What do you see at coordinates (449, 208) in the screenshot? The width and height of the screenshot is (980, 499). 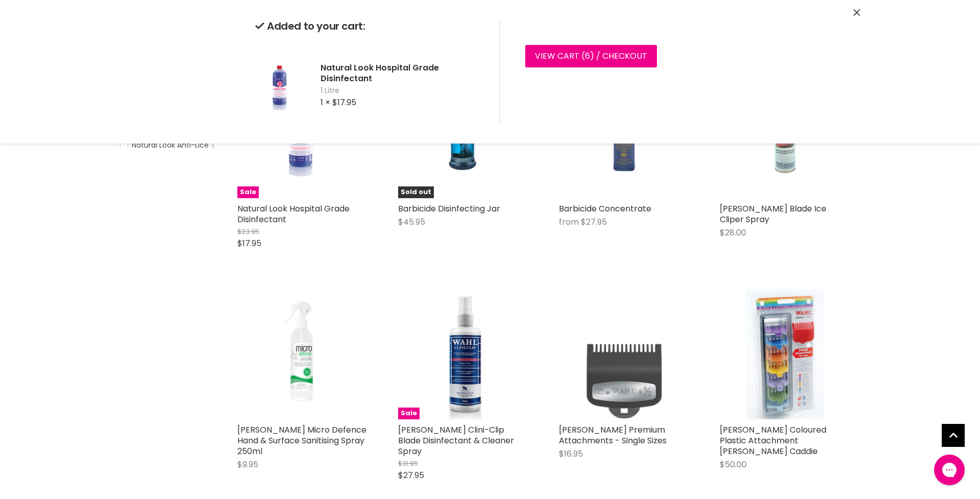 I see `a: Barbicide Disinfecting Jar` at bounding box center [449, 208].